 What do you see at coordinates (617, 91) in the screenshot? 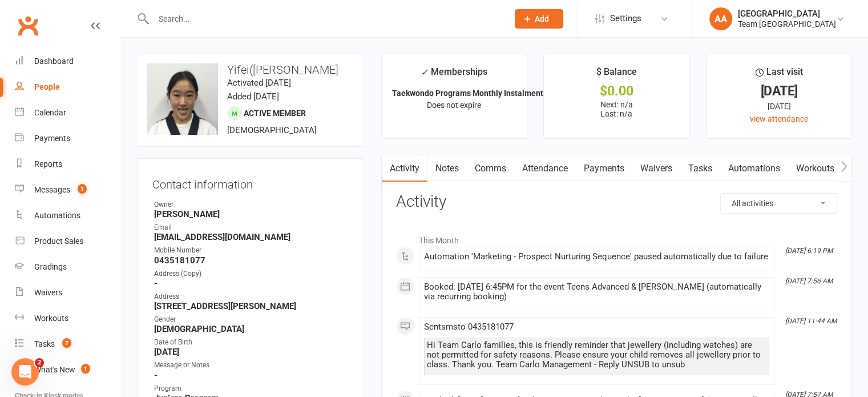
I see `div: $0.00` at bounding box center [617, 91].